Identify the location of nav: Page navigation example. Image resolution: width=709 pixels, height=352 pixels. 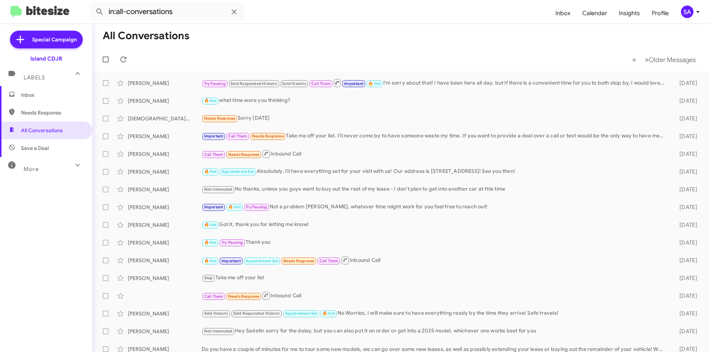
(664, 59).